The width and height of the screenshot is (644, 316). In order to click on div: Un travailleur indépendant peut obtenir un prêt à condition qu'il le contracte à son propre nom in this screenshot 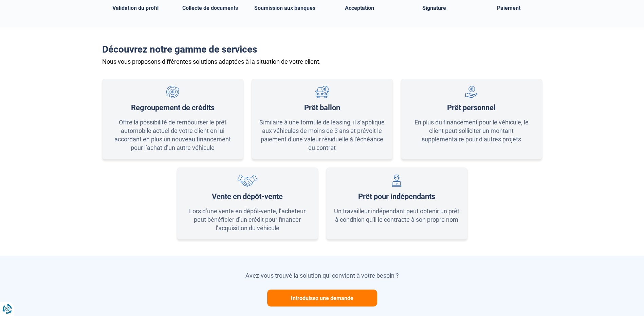, I will do `click(397, 215)`.